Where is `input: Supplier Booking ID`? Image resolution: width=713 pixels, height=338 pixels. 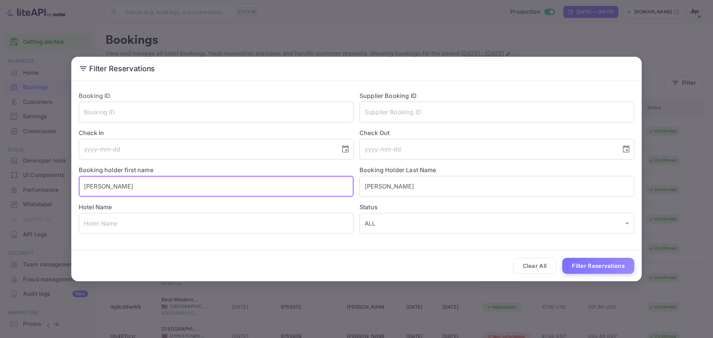 input: Supplier Booking ID is located at coordinates (497, 112).